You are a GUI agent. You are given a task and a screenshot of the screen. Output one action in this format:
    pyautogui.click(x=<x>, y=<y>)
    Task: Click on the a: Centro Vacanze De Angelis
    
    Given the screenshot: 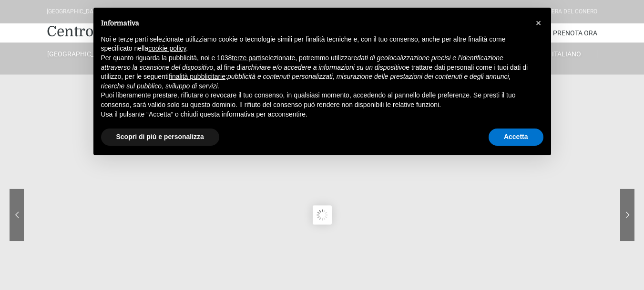 What is the action you would take?
    pyautogui.click(x=138, y=32)
    